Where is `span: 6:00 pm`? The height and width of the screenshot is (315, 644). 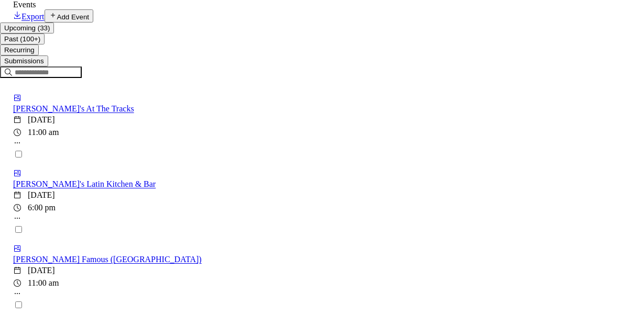 span: 6:00 pm is located at coordinates (322, 208).